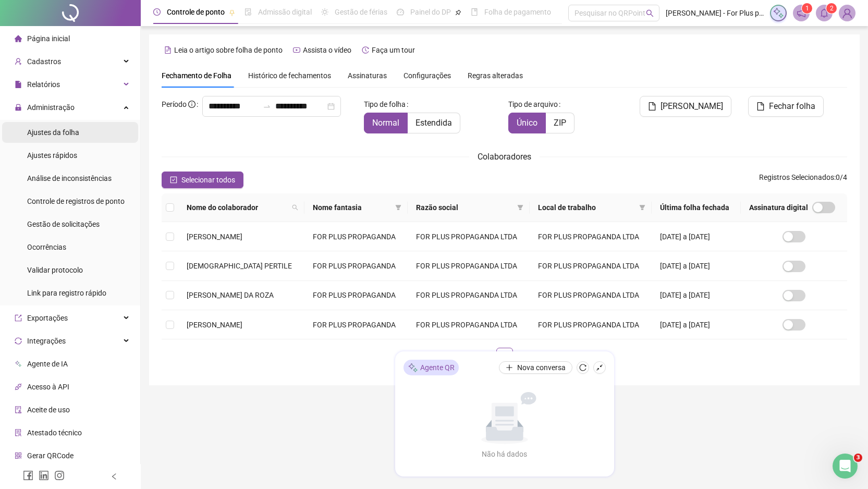  I want to click on span: Registros Selecionados, so click(796, 177).